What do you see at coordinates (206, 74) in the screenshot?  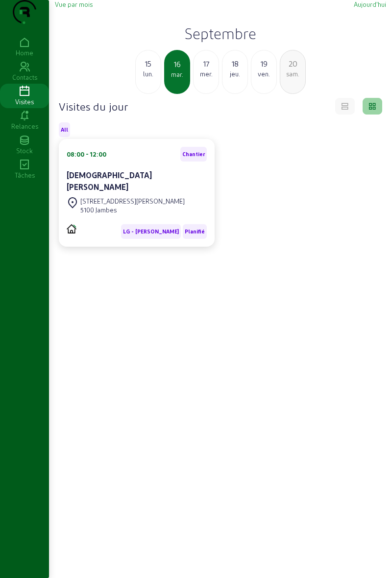 I see `div: mer.` at bounding box center [206, 74].